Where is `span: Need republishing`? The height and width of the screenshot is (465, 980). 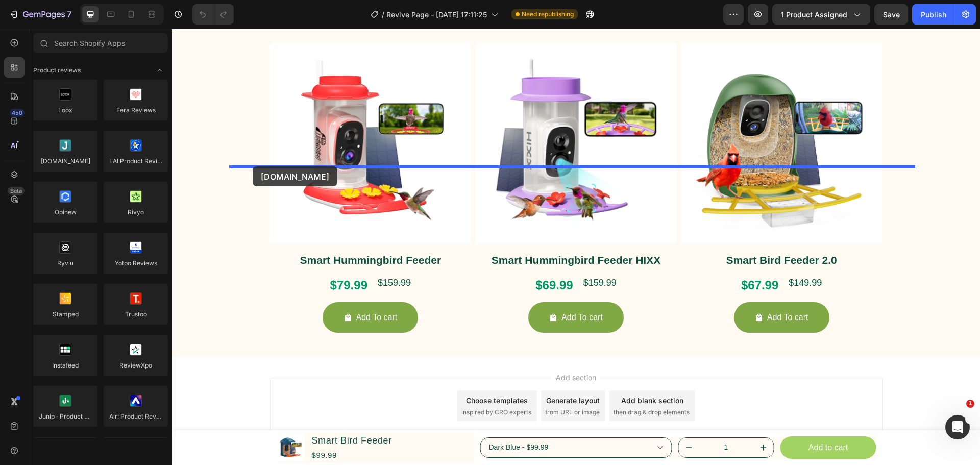 span: Need republishing is located at coordinates (548, 15).